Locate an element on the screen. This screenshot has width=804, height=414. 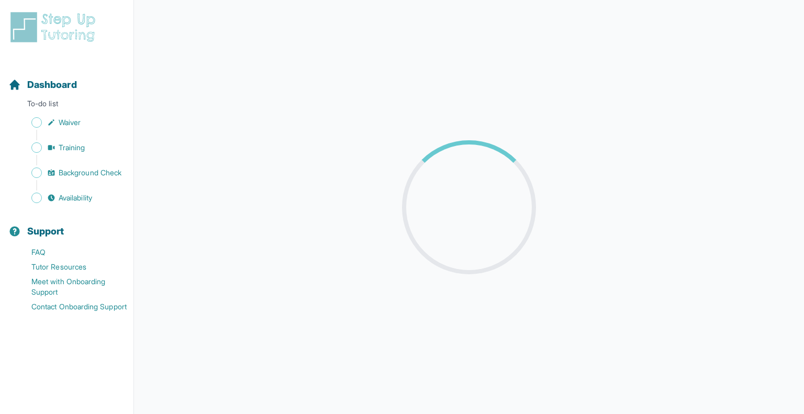
span: Background Check is located at coordinates (90, 173).